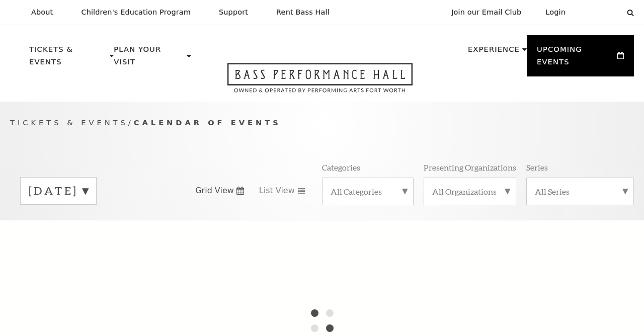 Image resolution: width=644 pixels, height=334 pixels. What do you see at coordinates (576, 58) in the screenshot?
I see `p: Upcoming Events` at bounding box center [576, 58].